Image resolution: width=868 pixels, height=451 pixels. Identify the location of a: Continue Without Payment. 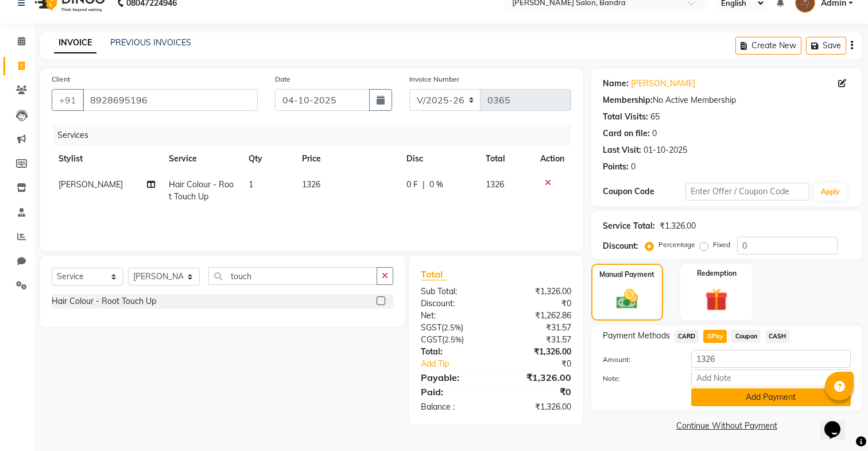
(726, 425).